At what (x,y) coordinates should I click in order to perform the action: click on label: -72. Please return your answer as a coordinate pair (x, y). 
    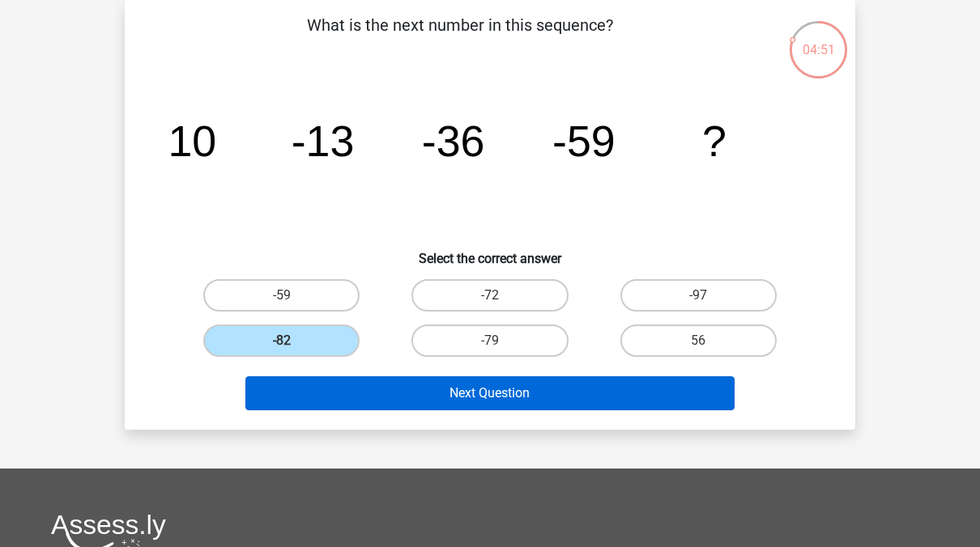
    Looking at the image, I should click on (489, 296).